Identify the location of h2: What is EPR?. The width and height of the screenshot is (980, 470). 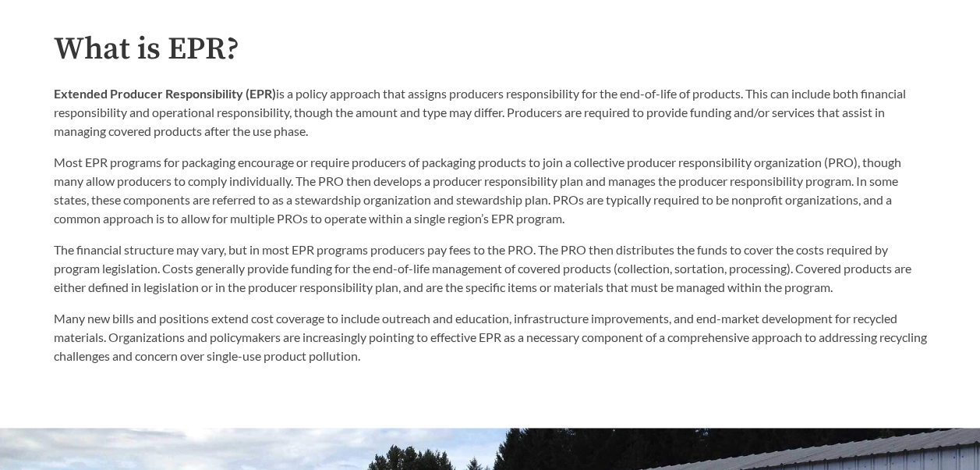
(491, 49).